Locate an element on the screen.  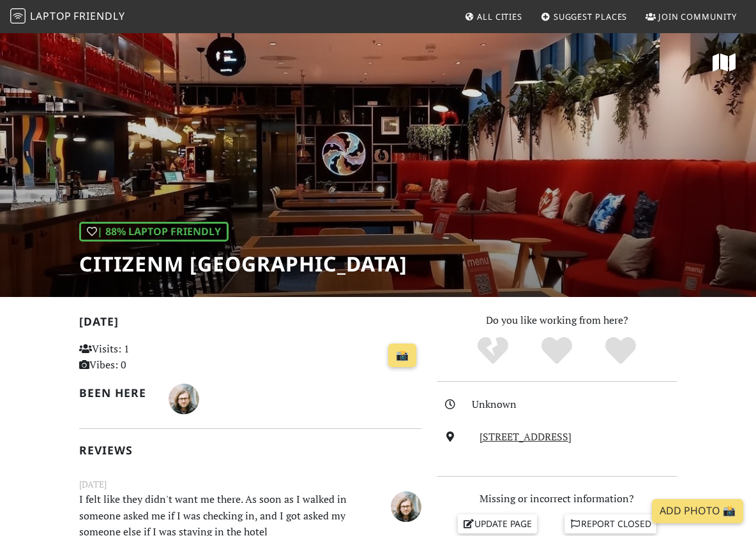
a: All Cities is located at coordinates (492, 16).